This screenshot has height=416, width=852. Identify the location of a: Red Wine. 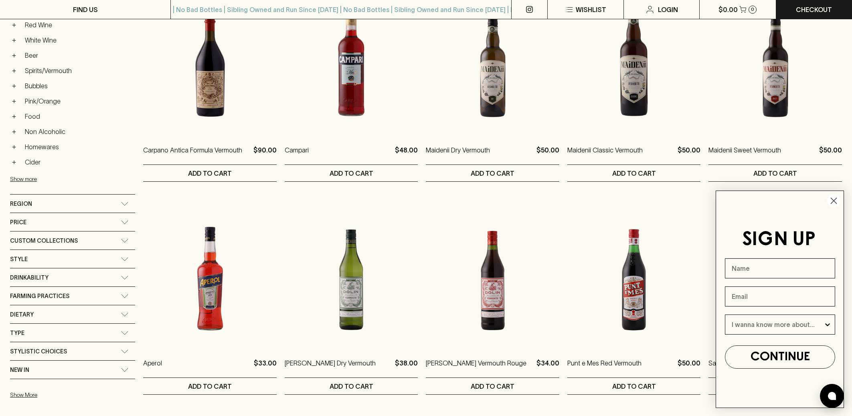
(78, 25).